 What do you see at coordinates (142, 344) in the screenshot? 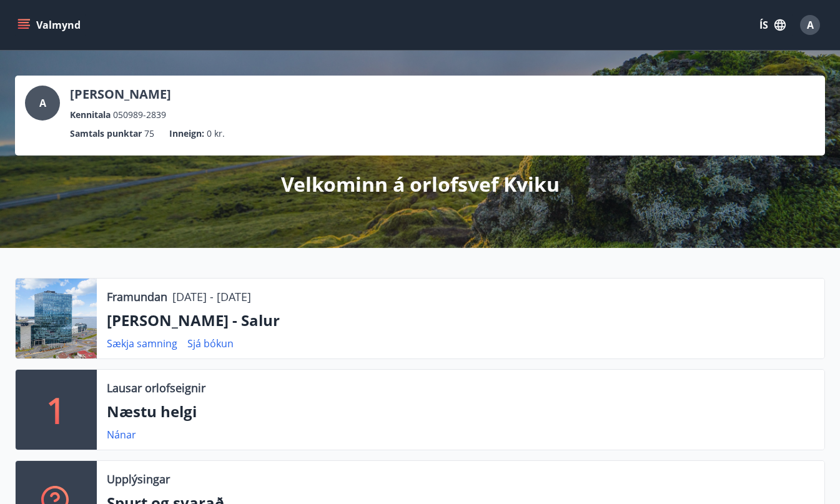
I see `a: Sækja samning` at bounding box center [142, 344].